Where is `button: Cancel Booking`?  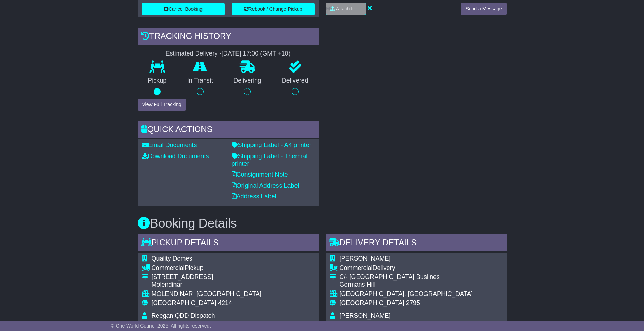 button: Cancel Booking is located at coordinates (183, 9).